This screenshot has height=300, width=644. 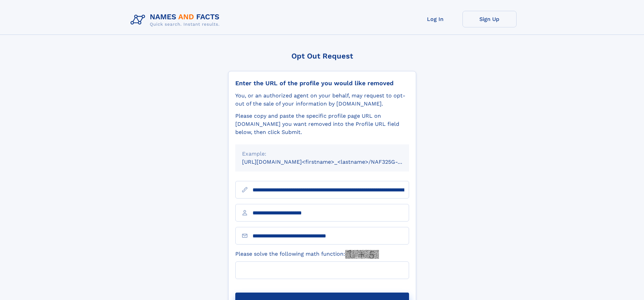 I want to click on div: Opt Out Request, so click(x=322, y=56).